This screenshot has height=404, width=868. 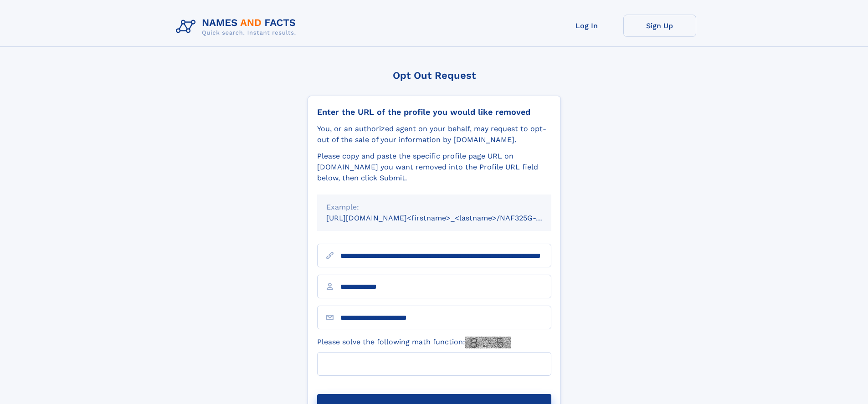 What do you see at coordinates (434, 112) in the screenshot?
I see `div: Enter the URL of the profile you would like removed` at bounding box center [434, 112].